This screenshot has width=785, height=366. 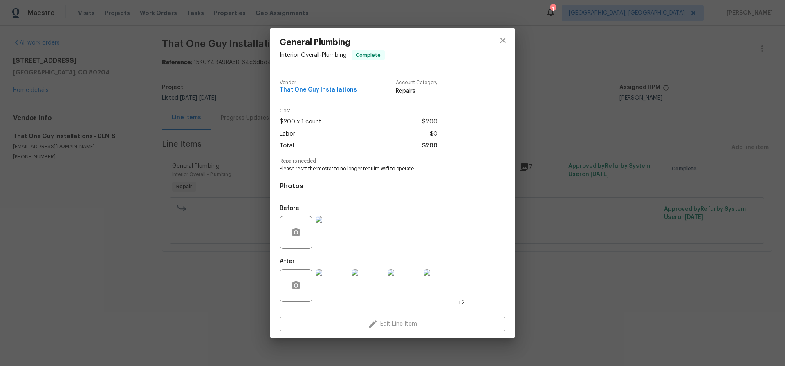 What do you see at coordinates (313, 55) in the screenshot?
I see `span: Interior Overall - Plumbing` at bounding box center [313, 55].